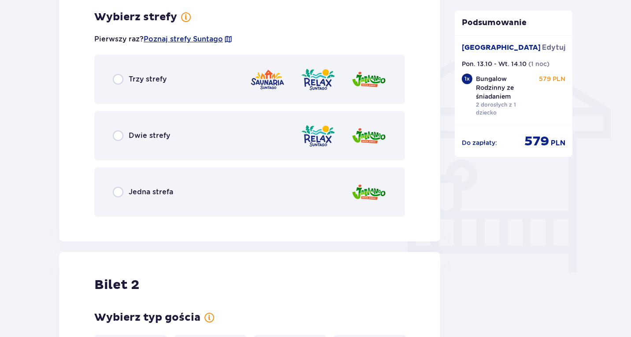  Describe the element at coordinates (506, 88) in the screenshot. I see `p: Bungalow Rodzinny ze śniadaniem` at that location.